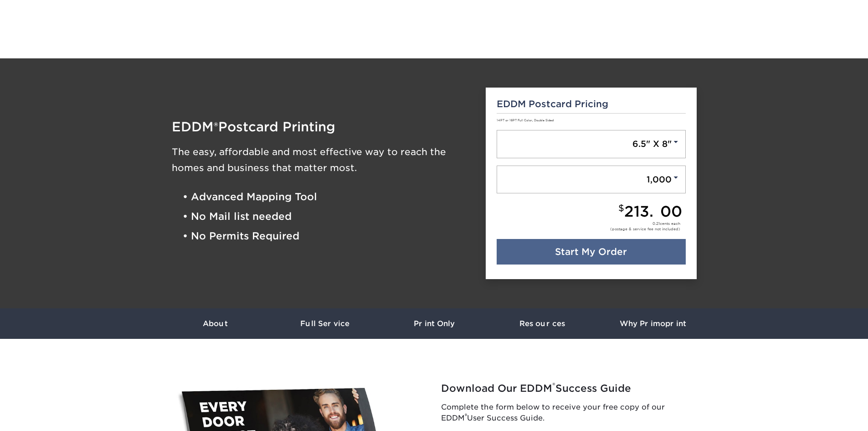 The height and width of the screenshot is (431, 868). Describe the element at coordinates (591, 104) in the screenshot. I see `h5: EDDM Postcard Pricing` at that location.